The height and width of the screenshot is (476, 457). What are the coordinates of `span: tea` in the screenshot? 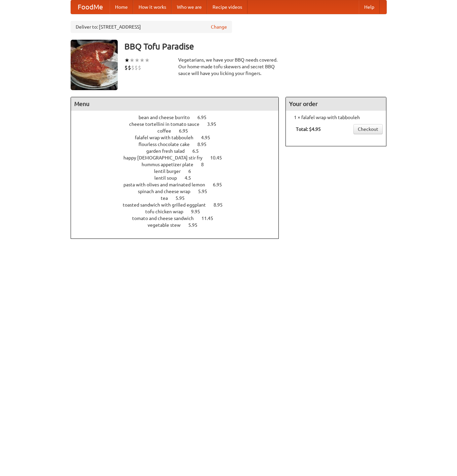 It's located at (167, 198).